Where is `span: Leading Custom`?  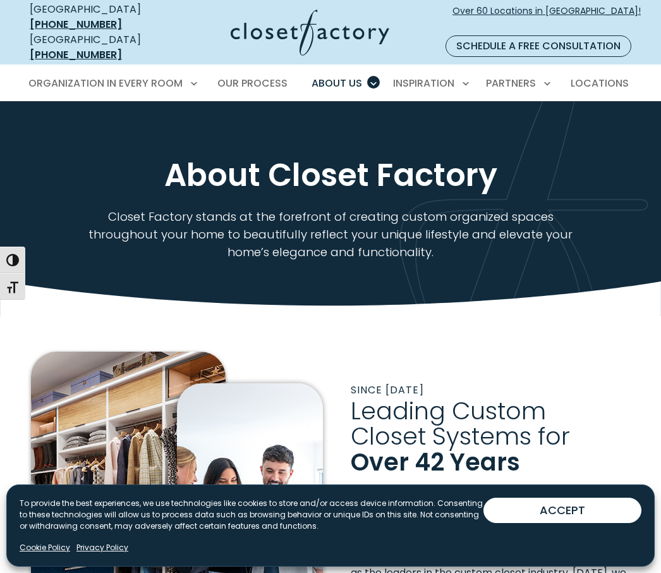
span: Leading Custom is located at coordinates (448, 410).